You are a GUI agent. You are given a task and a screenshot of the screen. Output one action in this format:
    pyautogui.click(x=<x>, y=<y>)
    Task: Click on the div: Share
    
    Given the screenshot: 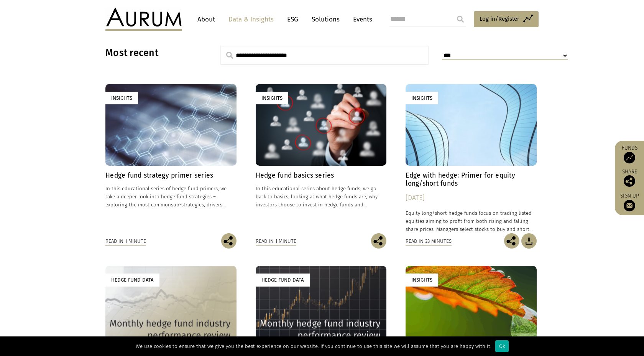 What is the action you would take?
    pyautogui.click(x=630, y=178)
    